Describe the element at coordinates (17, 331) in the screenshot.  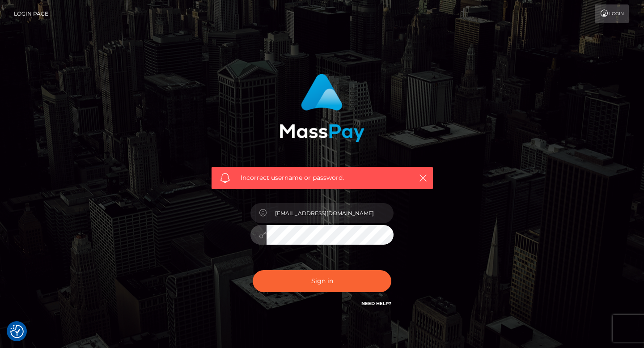
I see `img: Revisit consent button` at that location.